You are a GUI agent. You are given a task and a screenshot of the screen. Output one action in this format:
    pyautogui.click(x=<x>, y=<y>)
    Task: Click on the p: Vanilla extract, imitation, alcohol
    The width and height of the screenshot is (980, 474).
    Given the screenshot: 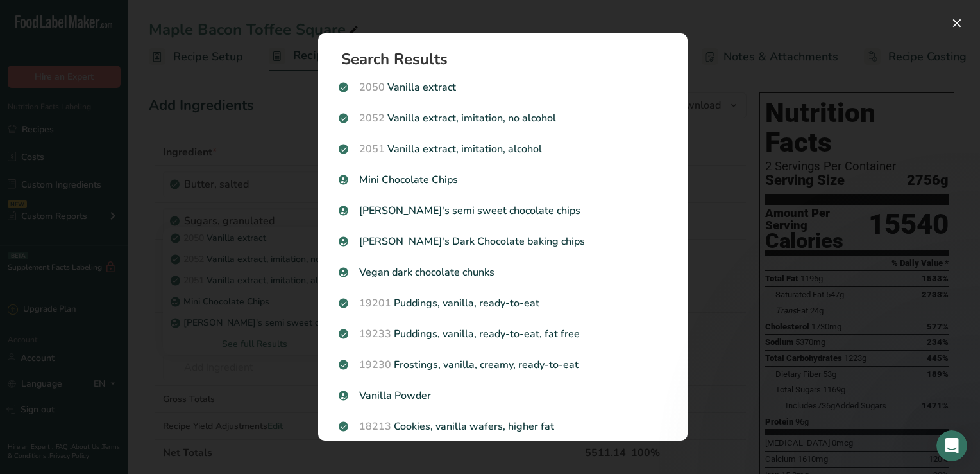 What is the action you would take?
    pyautogui.click(x=502, y=149)
    